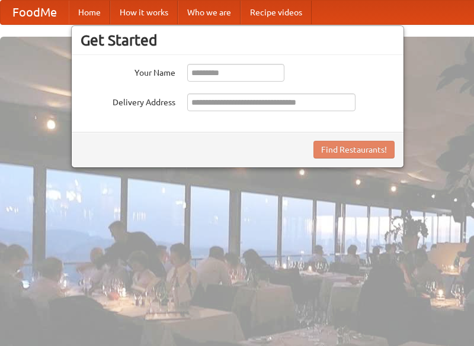  I want to click on h3: Get Started, so click(237, 40).